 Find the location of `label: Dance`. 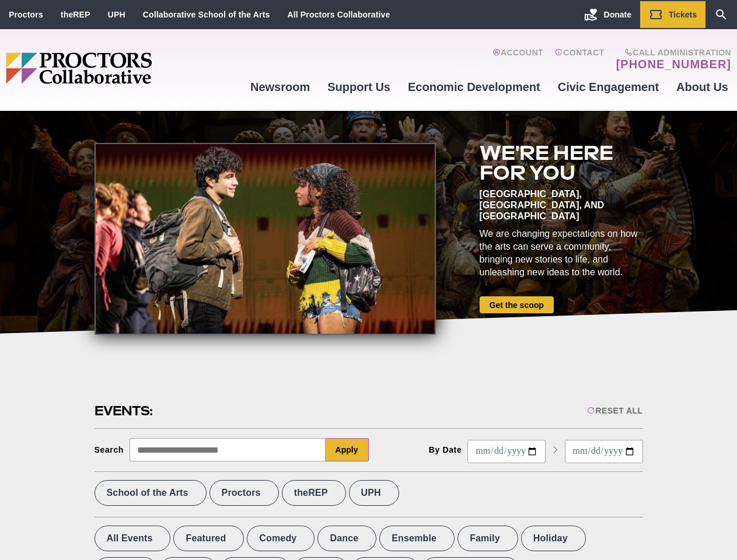

label: Dance is located at coordinates (346, 539).